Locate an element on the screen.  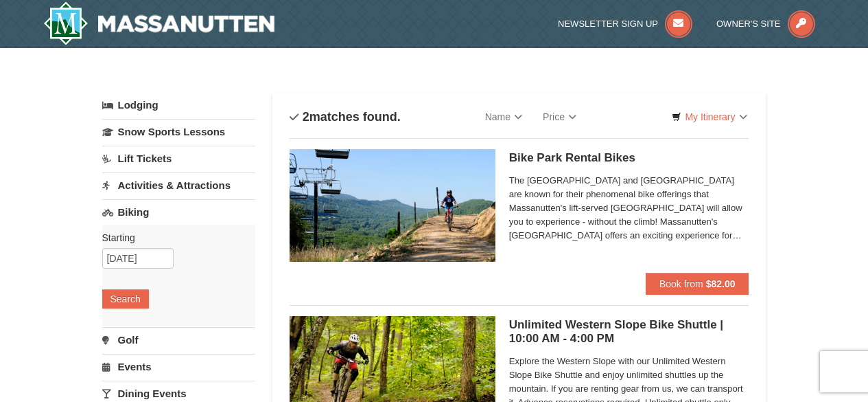
label: Starting is located at coordinates (173, 238).